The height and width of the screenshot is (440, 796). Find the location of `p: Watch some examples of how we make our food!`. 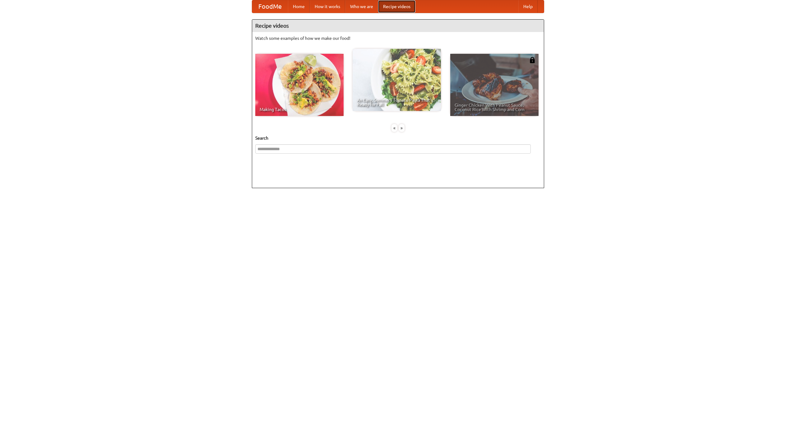

p: Watch some examples of how we make our food! is located at coordinates (398, 38).